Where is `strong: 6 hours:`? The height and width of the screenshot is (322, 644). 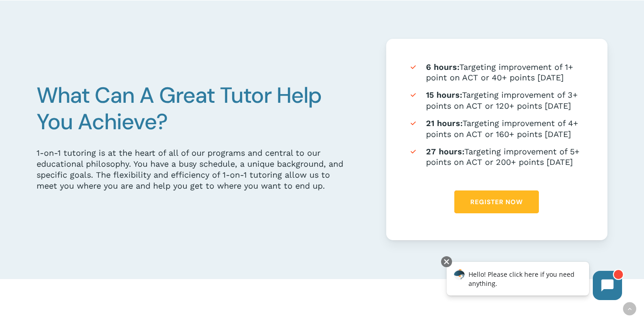 strong: 6 hours: is located at coordinates (443, 67).